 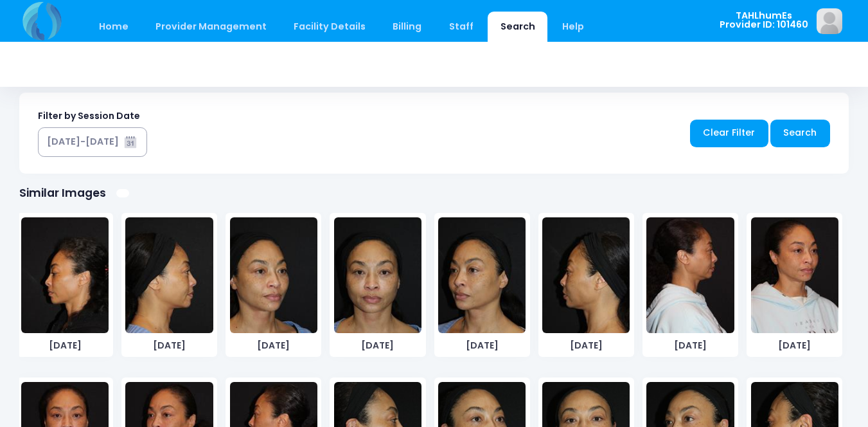 I want to click on a: Home, so click(x=113, y=27).